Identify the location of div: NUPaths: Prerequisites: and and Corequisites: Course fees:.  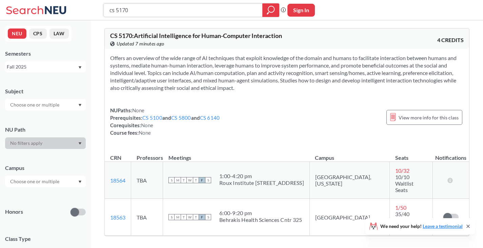
(165, 121).